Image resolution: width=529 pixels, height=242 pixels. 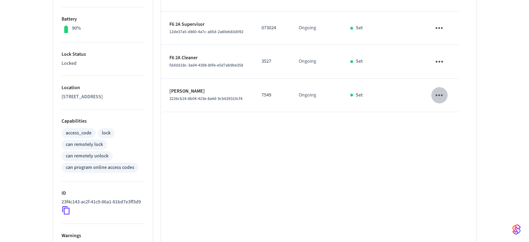 I want to click on p: 90%, so click(x=77, y=28).